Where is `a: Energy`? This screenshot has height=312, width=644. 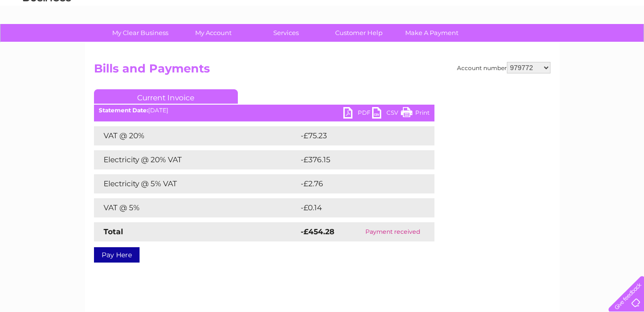
a: Energy is located at coordinates (510, 44).